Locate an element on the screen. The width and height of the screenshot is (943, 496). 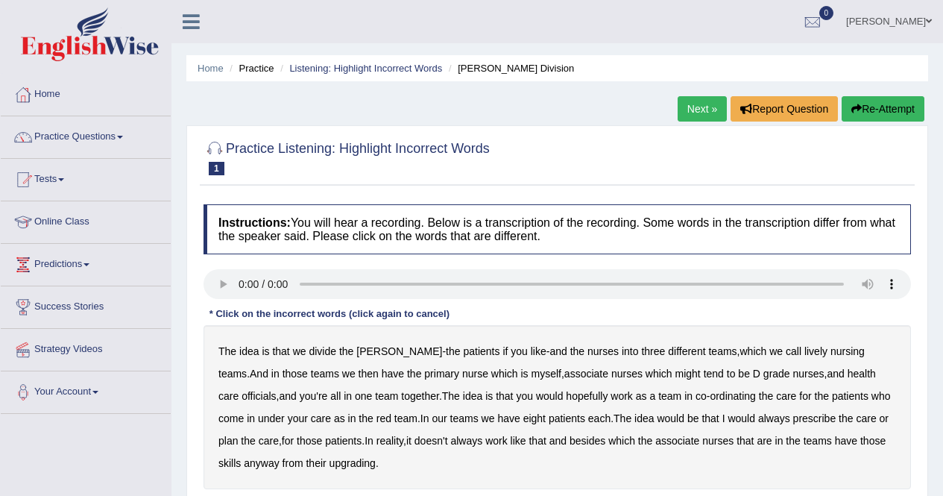
b: besides is located at coordinates (587, 441).